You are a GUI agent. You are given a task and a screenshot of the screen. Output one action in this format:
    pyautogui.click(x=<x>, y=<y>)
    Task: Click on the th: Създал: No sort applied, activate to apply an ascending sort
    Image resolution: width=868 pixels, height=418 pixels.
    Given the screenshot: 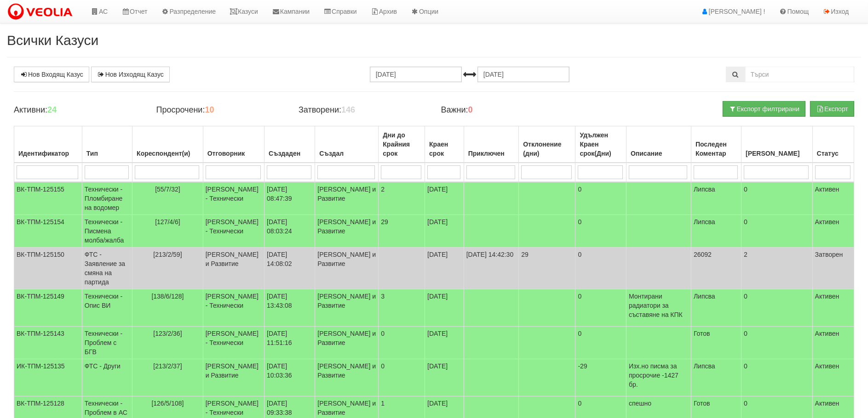 What is the action you would take?
    pyautogui.click(x=347, y=145)
    